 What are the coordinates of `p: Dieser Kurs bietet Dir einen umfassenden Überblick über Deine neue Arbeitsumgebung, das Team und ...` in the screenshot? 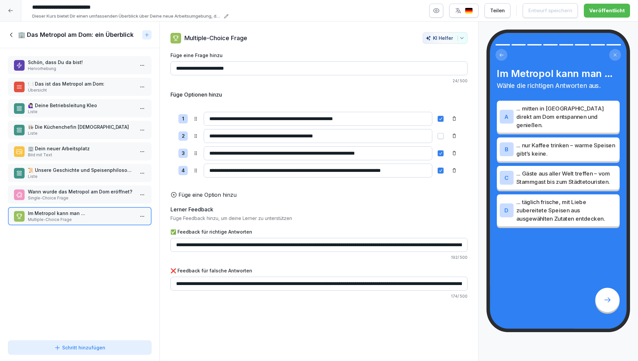 It's located at (127, 16).